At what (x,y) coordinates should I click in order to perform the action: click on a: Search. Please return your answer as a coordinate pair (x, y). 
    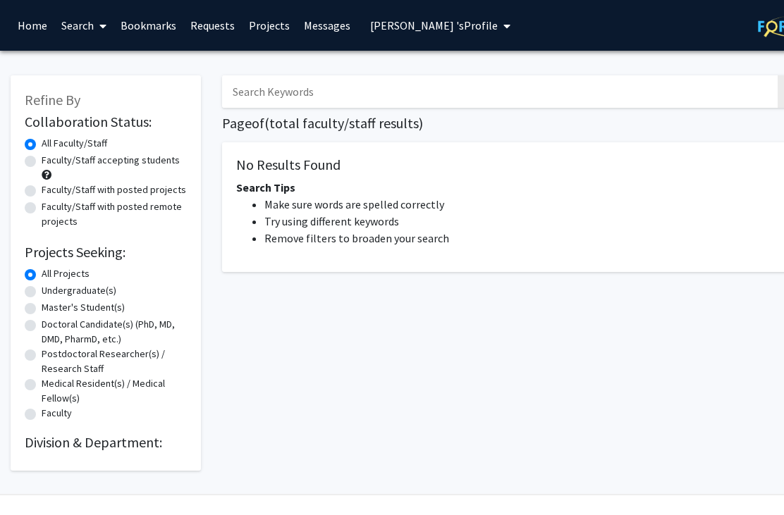
    Looking at the image, I should click on (84, 25).